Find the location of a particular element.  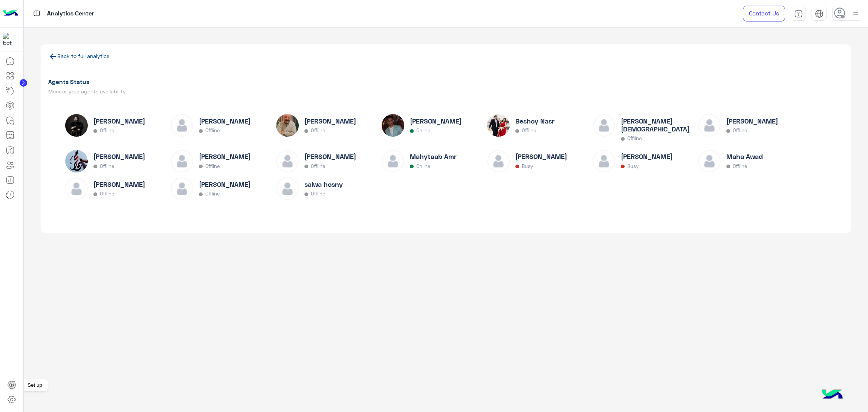

h6: Beshoy Nasr is located at coordinates (535, 121).